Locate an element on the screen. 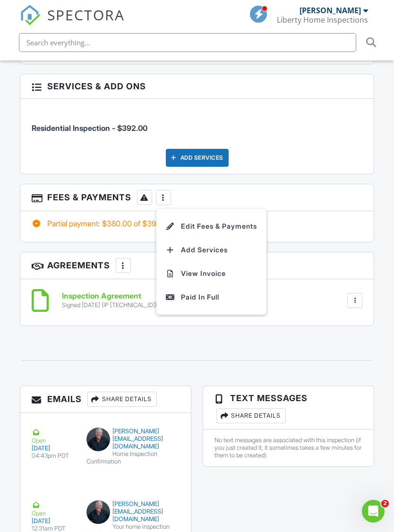 The height and width of the screenshot is (532, 394). span: 2 is located at coordinates (385, 504).